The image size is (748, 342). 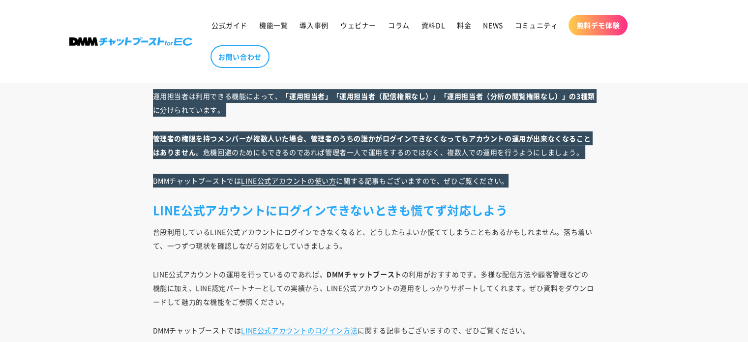 I want to click on span: コラム, so click(x=399, y=25).